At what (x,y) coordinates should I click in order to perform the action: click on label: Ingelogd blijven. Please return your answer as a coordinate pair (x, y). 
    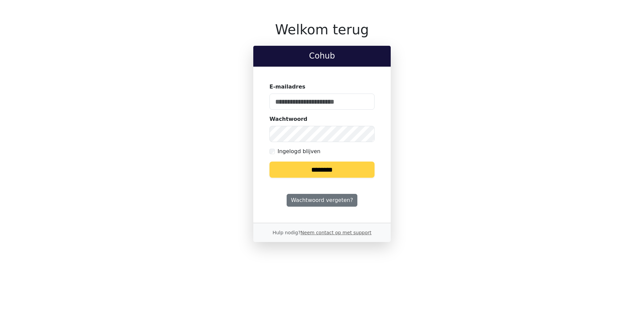
    Looking at the image, I should click on (299, 151).